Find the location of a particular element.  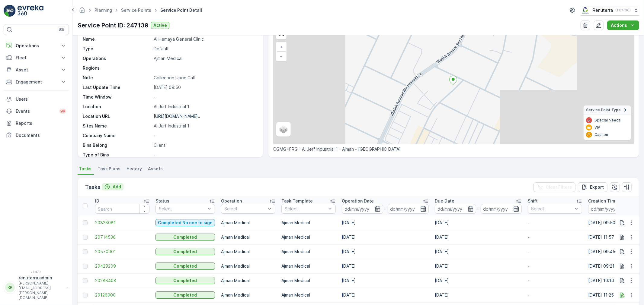

span: v 1.47.3 is located at coordinates (36, 272).